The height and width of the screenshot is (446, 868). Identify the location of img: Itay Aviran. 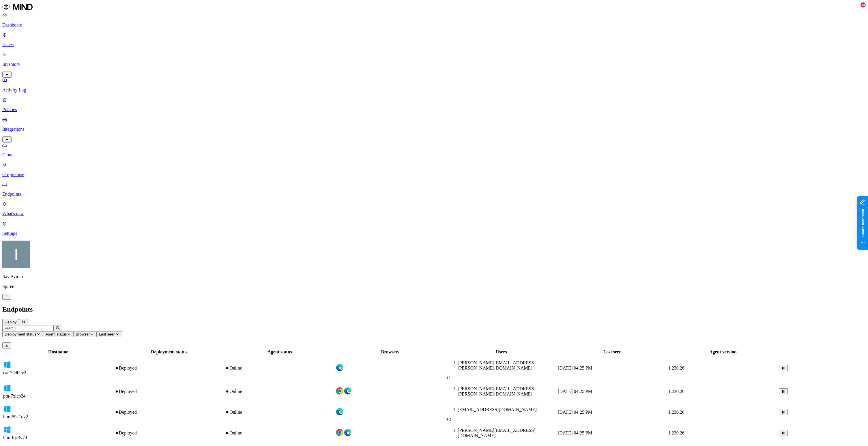
(16, 254).